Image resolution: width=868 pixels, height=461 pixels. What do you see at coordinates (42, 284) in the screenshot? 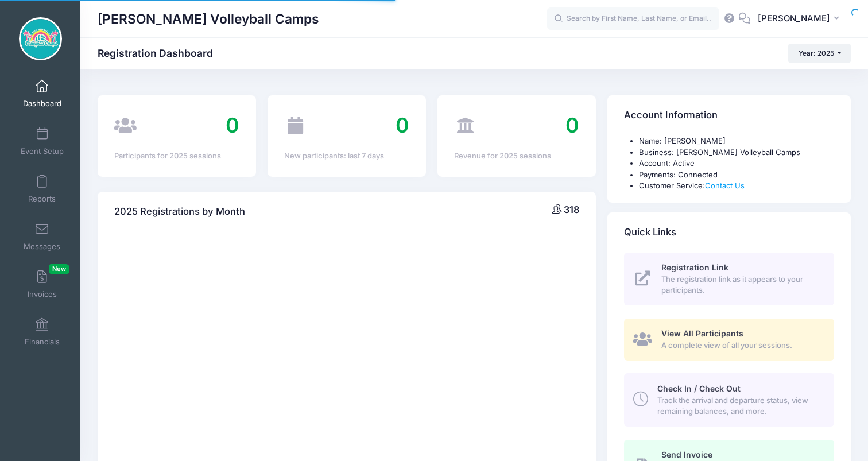
I see `a: InvoicesNew` at bounding box center [42, 284].